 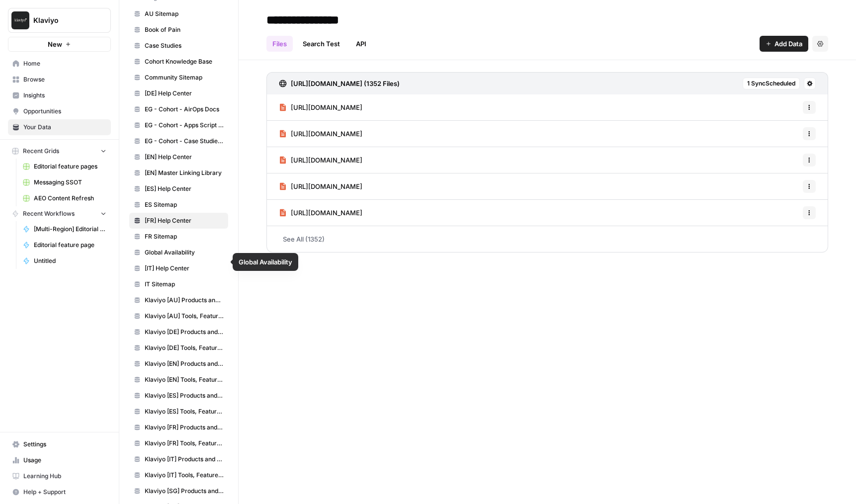 What do you see at coordinates (184, 141) in the screenshot?
I see `span: EG - Cohort - Case Studies (All)` at bounding box center [184, 141].